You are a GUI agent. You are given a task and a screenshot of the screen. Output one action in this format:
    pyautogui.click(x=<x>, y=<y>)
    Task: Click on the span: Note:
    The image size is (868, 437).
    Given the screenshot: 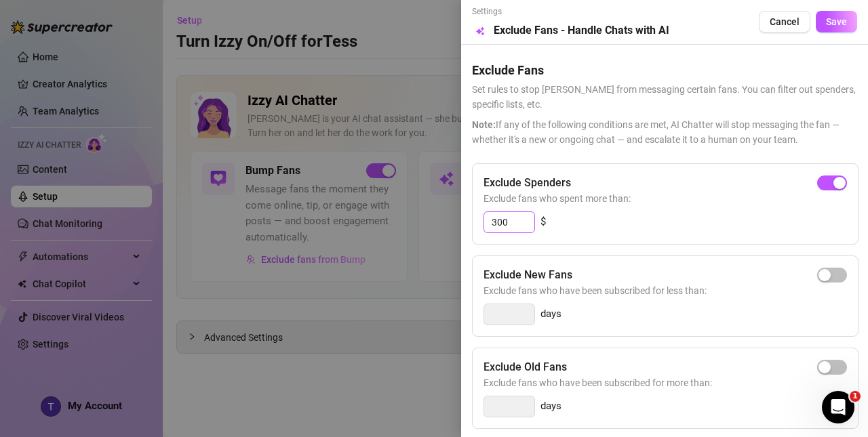 What is the action you would take?
    pyautogui.click(x=484, y=125)
    